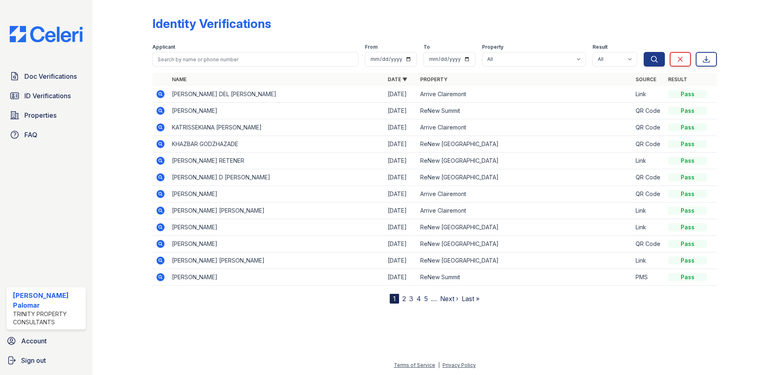 This screenshot has height=375, width=777. I want to click on div: Identity Verifications, so click(212, 24).